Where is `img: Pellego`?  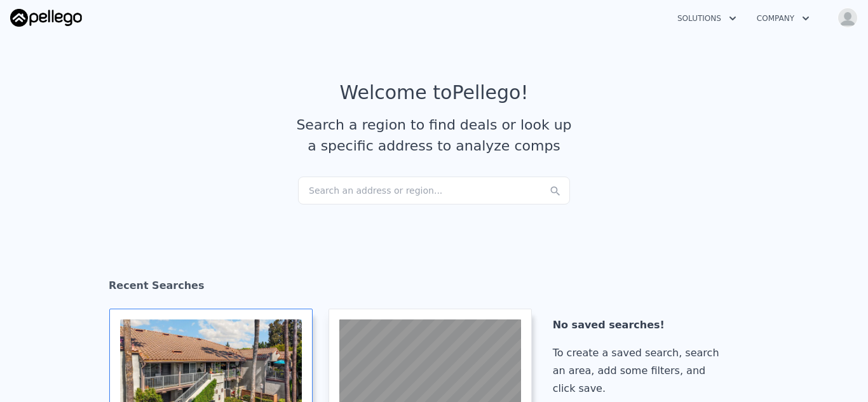
img: Pellego is located at coordinates (46, 18).